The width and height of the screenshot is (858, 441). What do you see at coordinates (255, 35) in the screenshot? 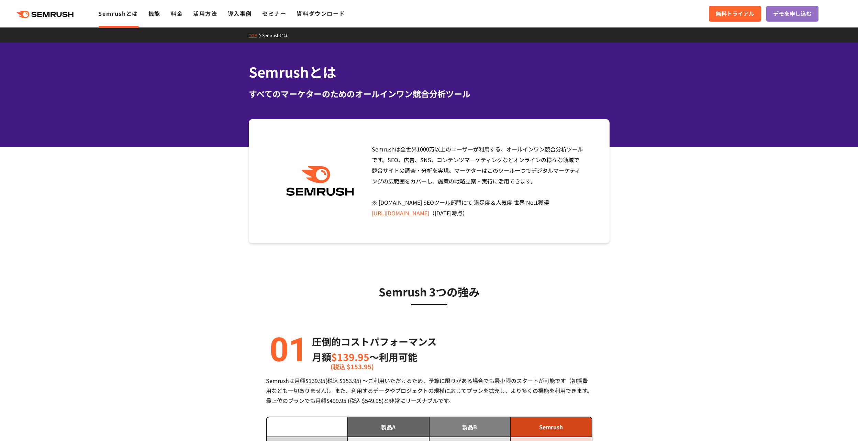
I see `a: TOP` at bounding box center [255, 35].